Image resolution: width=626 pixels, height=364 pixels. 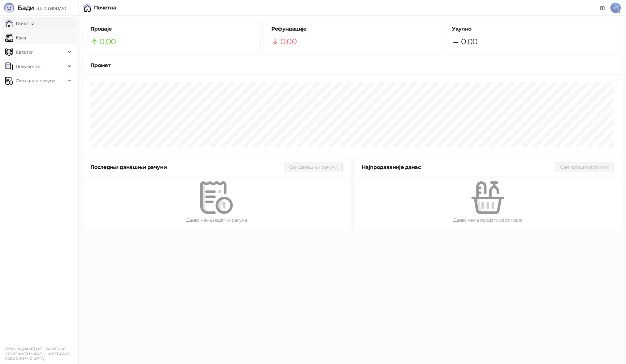 I want to click on div: Последњи данашњи рачуни, so click(x=187, y=167).